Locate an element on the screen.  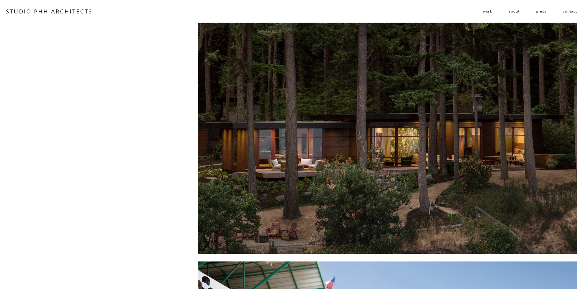
a: folder dropdown is located at coordinates (487, 11).